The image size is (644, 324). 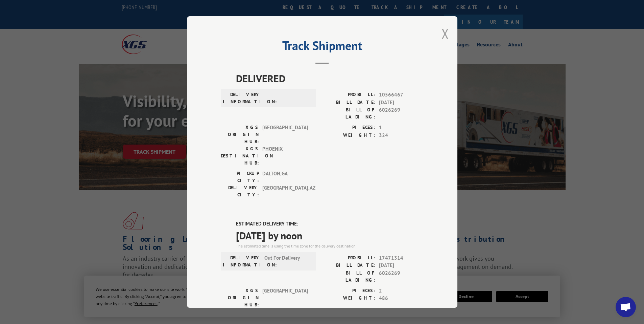 I want to click on span: 324, so click(x=402, y=135).